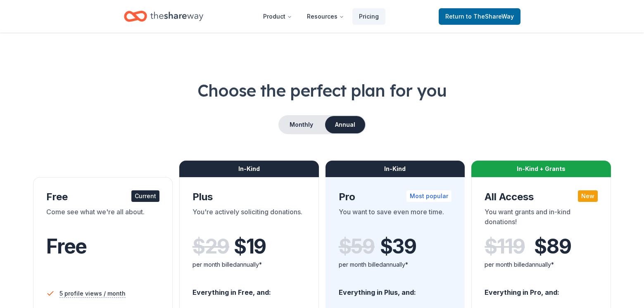 Image resolution: width=644 pixels, height=308 pixels. What do you see at coordinates (301, 125) in the screenshot?
I see `button: Monthly` at bounding box center [301, 125].